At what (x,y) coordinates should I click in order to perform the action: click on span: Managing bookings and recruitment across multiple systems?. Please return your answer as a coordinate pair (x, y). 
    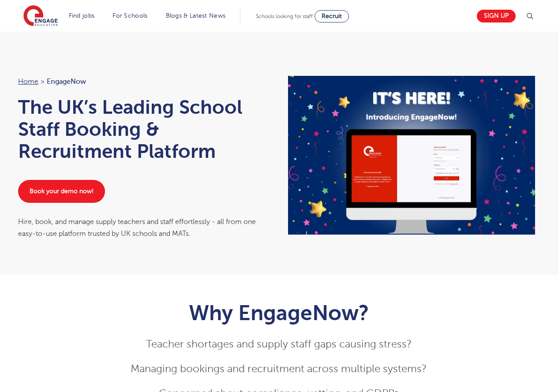
    Looking at the image, I should click on (279, 368).